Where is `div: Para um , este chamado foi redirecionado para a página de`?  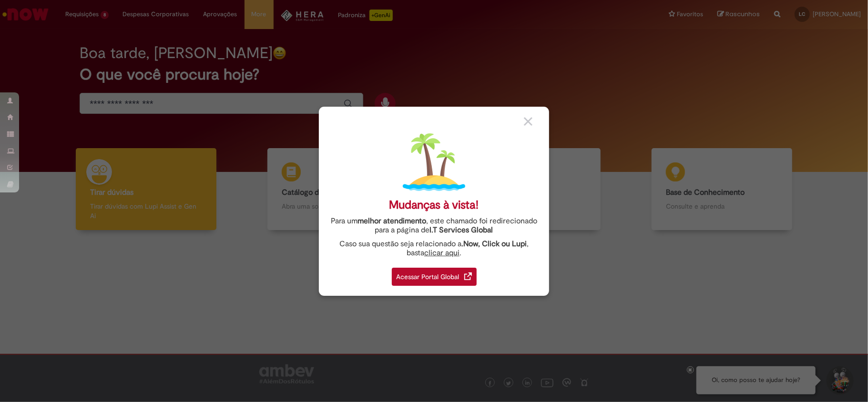 div: Para um , este chamado foi redirecionado para a página de is located at coordinates (434, 226).